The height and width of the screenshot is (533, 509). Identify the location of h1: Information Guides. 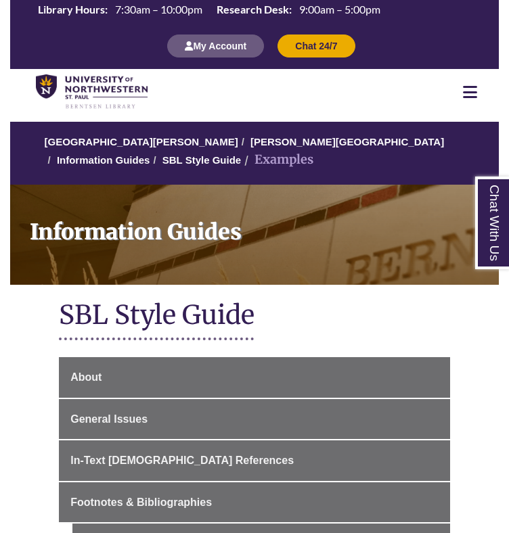
(260, 226).